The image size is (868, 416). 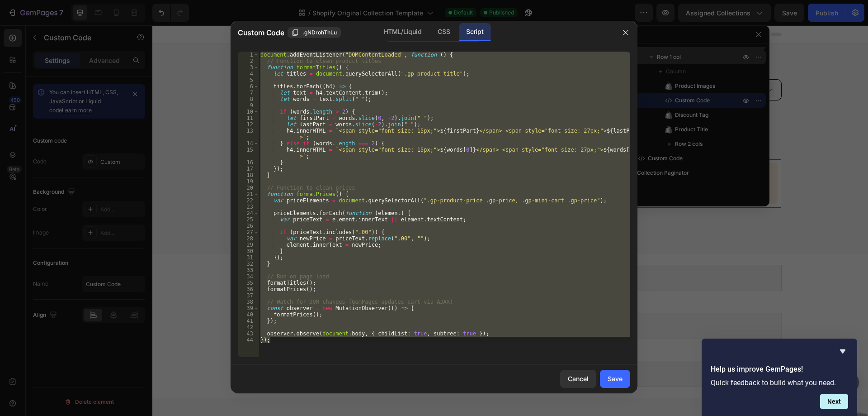 I want to click on span: PREVIOUS, so click(x=272, y=222).